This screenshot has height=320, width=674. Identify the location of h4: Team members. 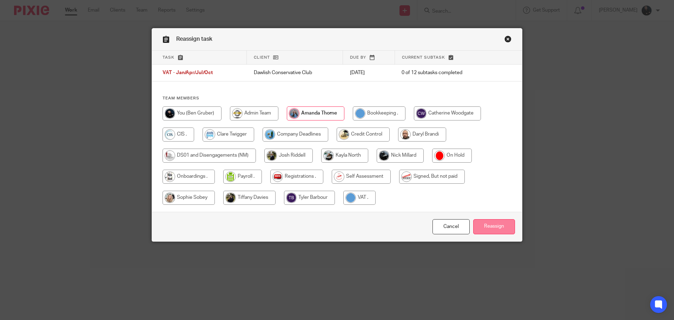
(337, 98).